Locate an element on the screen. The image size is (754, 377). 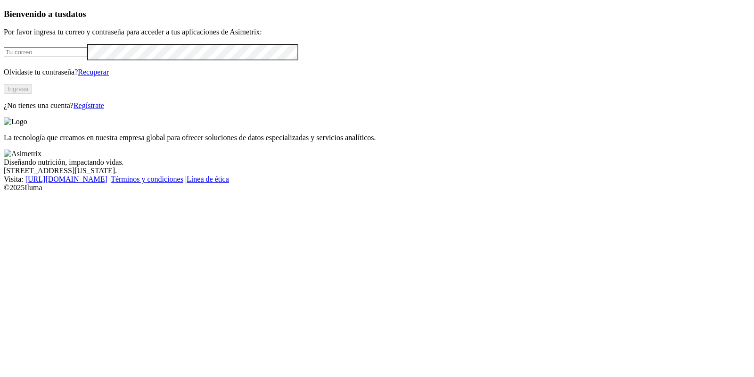
input: Tu correo is located at coordinates (45, 52).